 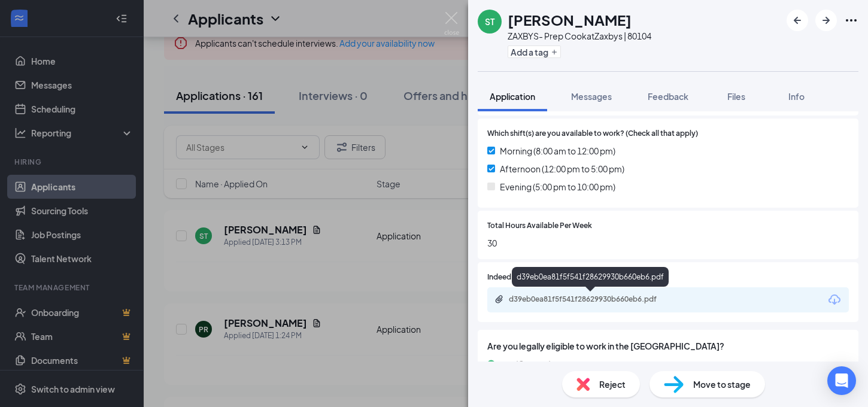 What do you see at coordinates (499, 300) in the screenshot?
I see `svg: Paperclip` at bounding box center [499, 300].